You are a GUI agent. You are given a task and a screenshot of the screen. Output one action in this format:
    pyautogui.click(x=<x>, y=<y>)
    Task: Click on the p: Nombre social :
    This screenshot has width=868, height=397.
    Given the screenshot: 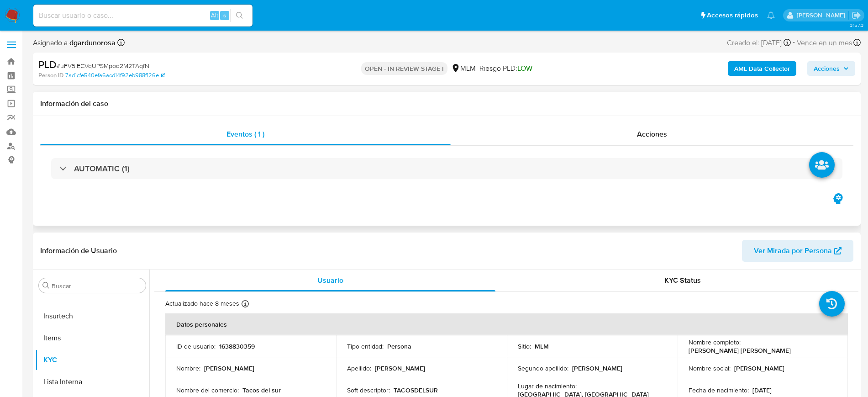 What is the action you would take?
    pyautogui.click(x=710, y=368)
    